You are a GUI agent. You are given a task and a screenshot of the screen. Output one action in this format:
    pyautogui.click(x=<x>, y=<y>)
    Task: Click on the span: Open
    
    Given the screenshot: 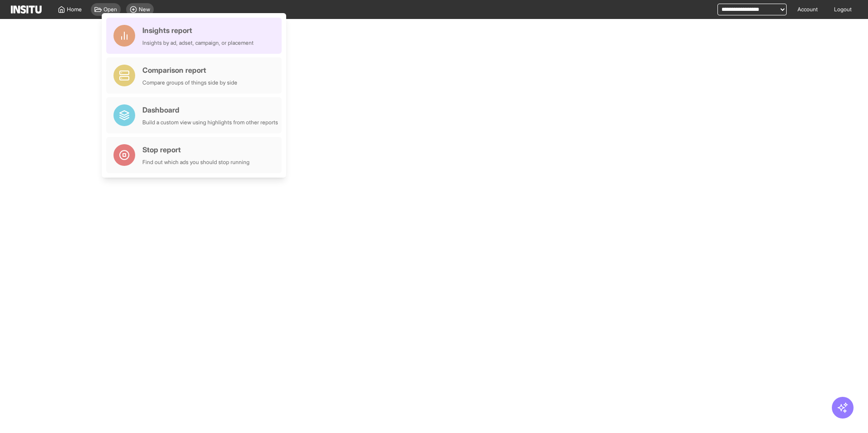 What is the action you would take?
    pyautogui.click(x=111, y=10)
    